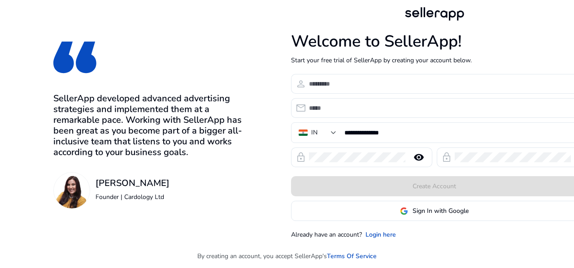 This screenshot has width=574, height=268. What do you see at coordinates (419, 157) in the screenshot?
I see `mat-icon: remove_red_eye` at bounding box center [419, 157].